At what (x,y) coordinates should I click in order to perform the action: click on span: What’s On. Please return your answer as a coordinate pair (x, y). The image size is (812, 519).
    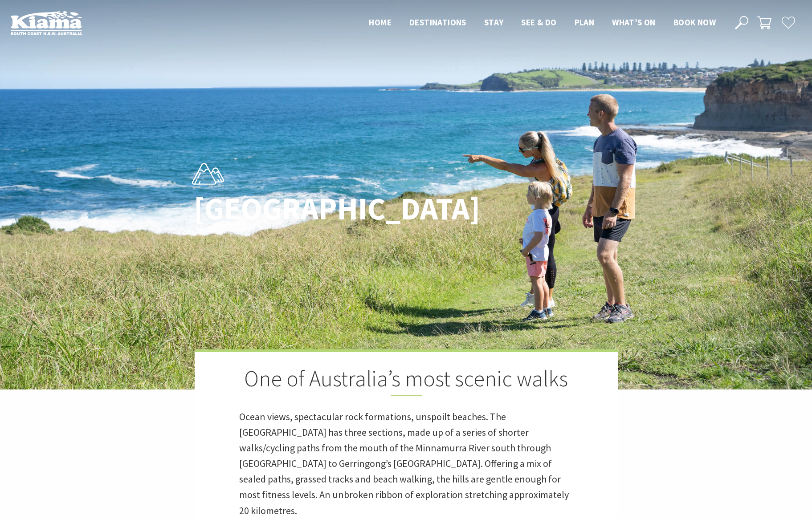
    Looking at the image, I should click on (633, 23).